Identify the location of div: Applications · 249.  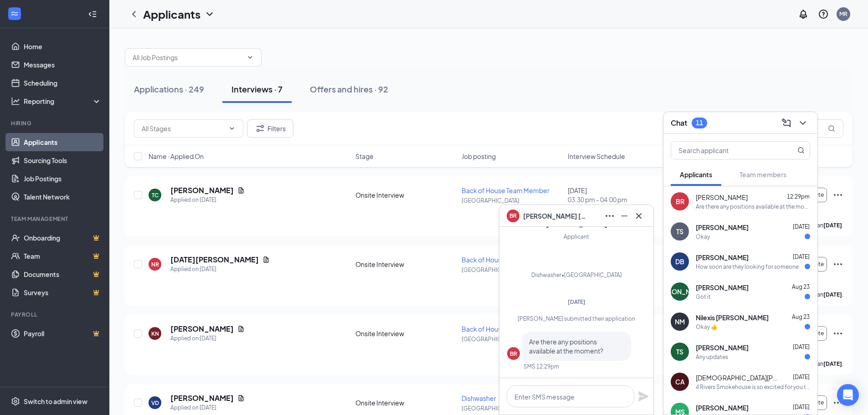
(169, 89).